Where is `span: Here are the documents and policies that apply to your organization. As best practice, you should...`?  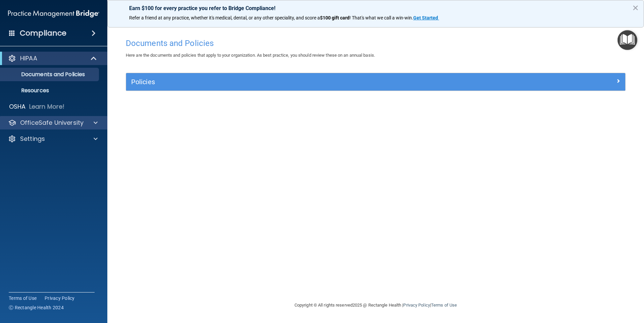 span: Here are the documents and policies that apply to your organization. As best practice, you should... is located at coordinates (250, 55).